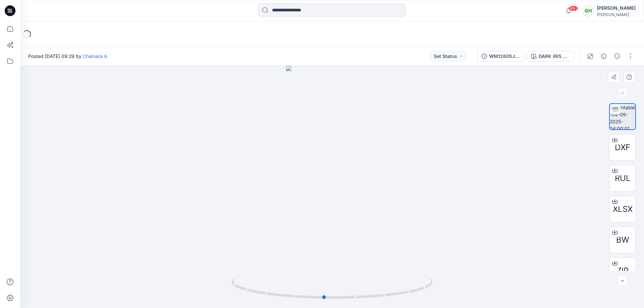 The width and height of the screenshot is (644, 308). What do you see at coordinates (622, 179) in the screenshot?
I see `span: RUL` at bounding box center [622, 179].